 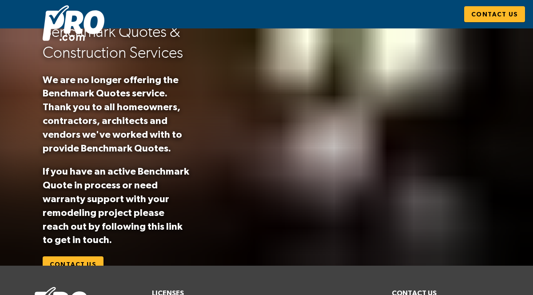 I want to click on p: We are no longer offering the Benchmark Quotes service. Thank you to all homeowners, contractors,..., so click(x=116, y=114).